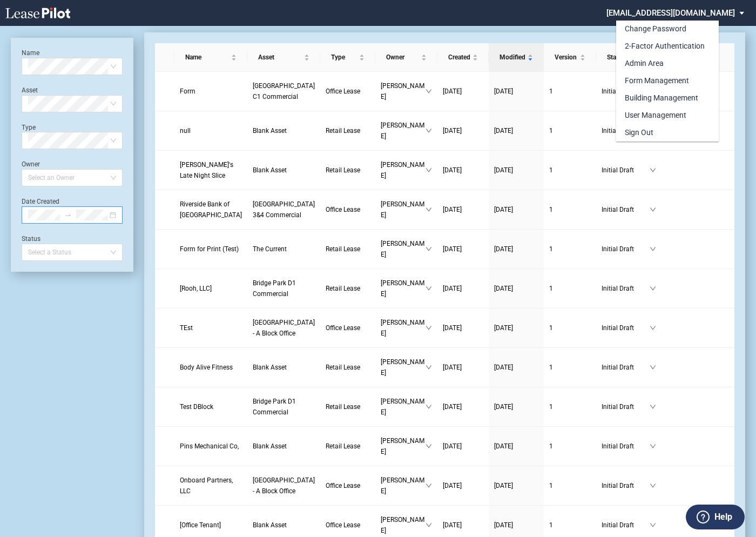  I want to click on div: Sign Out, so click(639, 133).